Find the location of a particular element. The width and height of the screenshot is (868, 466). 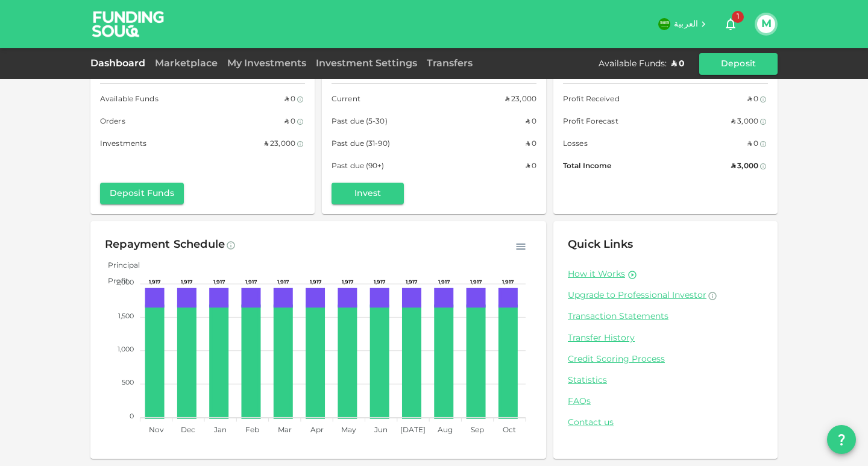

tspan: Sep is located at coordinates (477, 430).